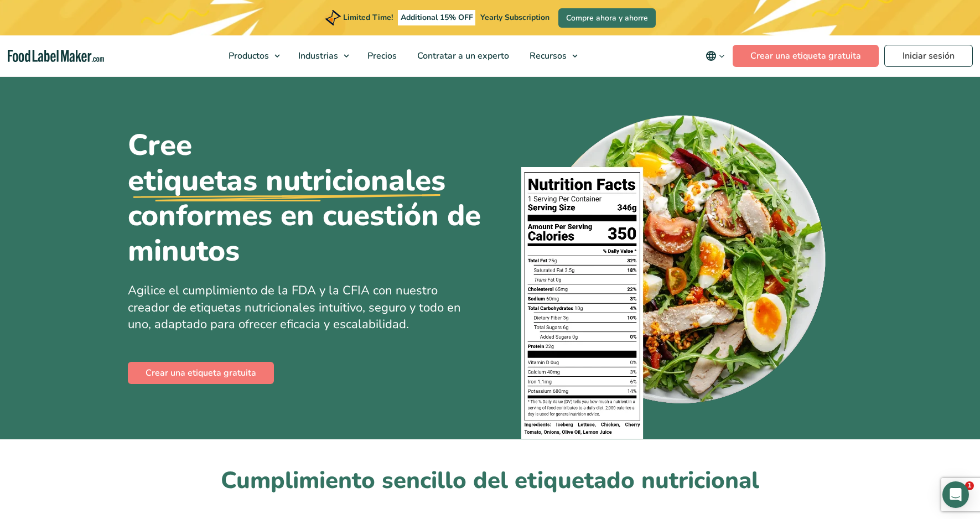  What do you see at coordinates (551, 56) in the screenshot?
I see `a: Recursos` at bounding box center [551, 56].